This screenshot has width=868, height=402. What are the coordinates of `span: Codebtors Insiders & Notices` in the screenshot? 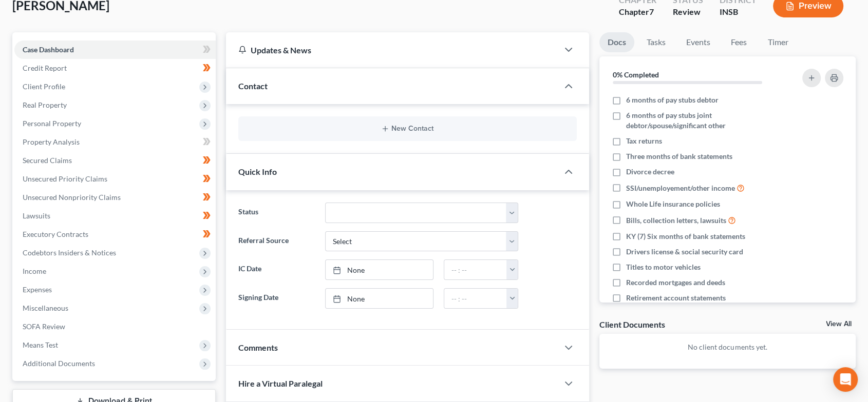 It's located at (70, 253).